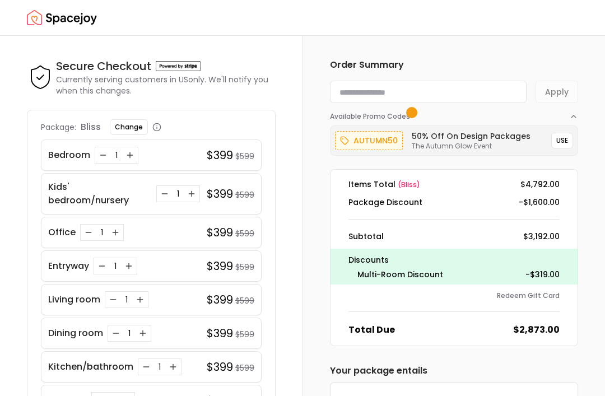  I want to click on p: Package:, so click(58, 127).